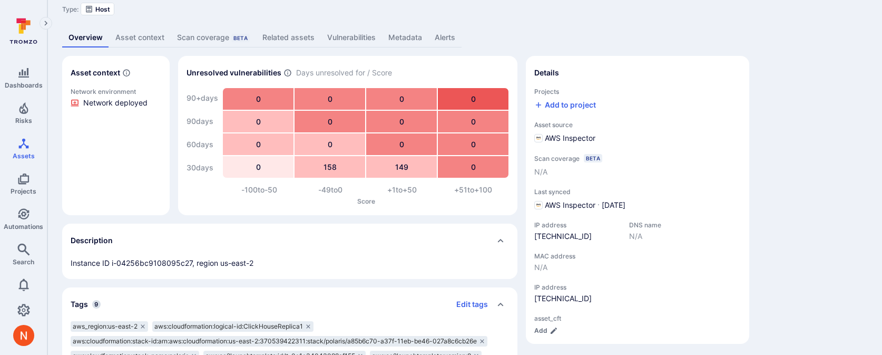 This screenshot has height=355, width=882. I want to click on div: Collapse tags, so click(290, 304).